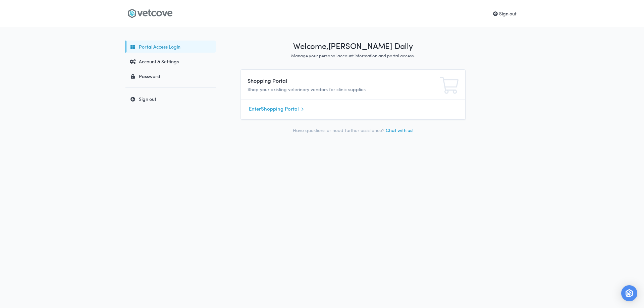 The width and height of the screenshot is (644, 308). What do you see at coordinates (169, 46) in the screenshot?
I see `div: Portal Access Login` at bounding box center [169, 46].